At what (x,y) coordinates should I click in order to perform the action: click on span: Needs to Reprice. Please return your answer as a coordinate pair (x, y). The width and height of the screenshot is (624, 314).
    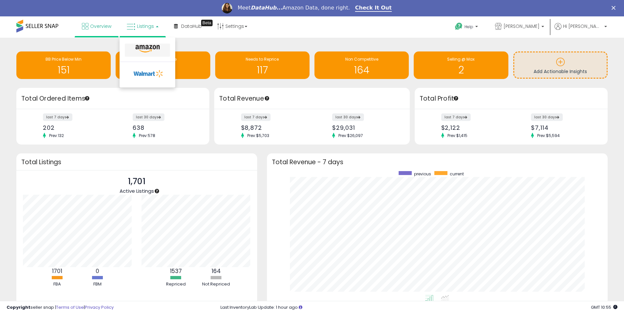
    Looking at the image, I should click on (262, 59).